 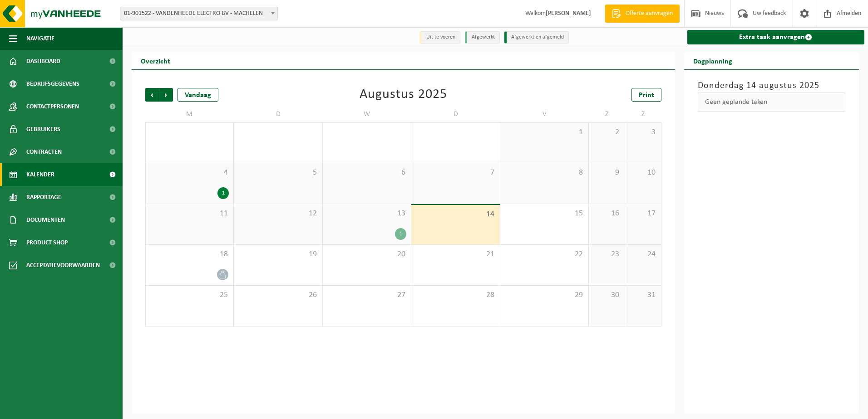 I want to click on span: 20, so click(x=367, y=255).